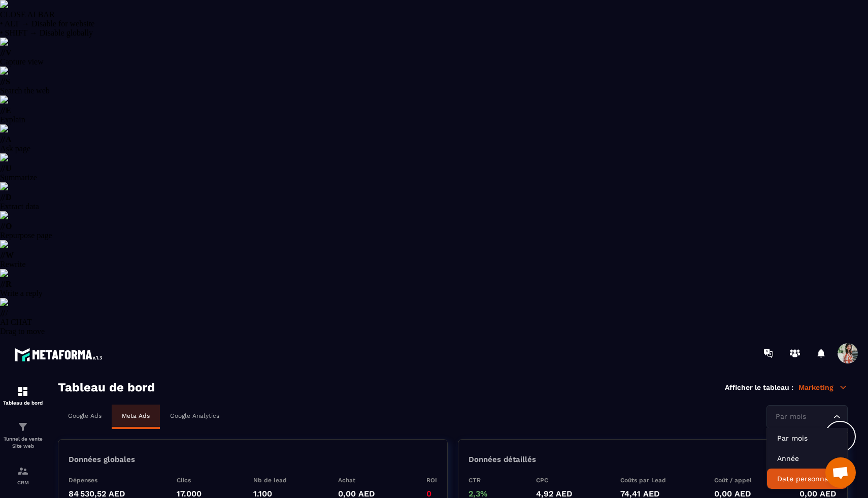  Describe the element at coordinates (807, 459) in the screenshot. I see `p: Année` at that location.